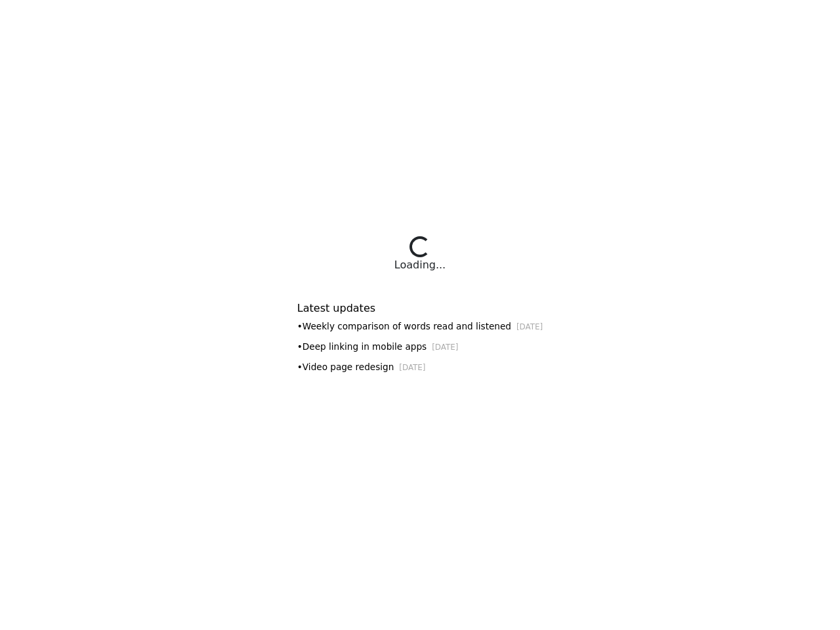  What do you see at coordinates (420, 326) in the screenshot?
I see `div: • Weekly comparison of words read and listened` at bounding box center [420, 326].